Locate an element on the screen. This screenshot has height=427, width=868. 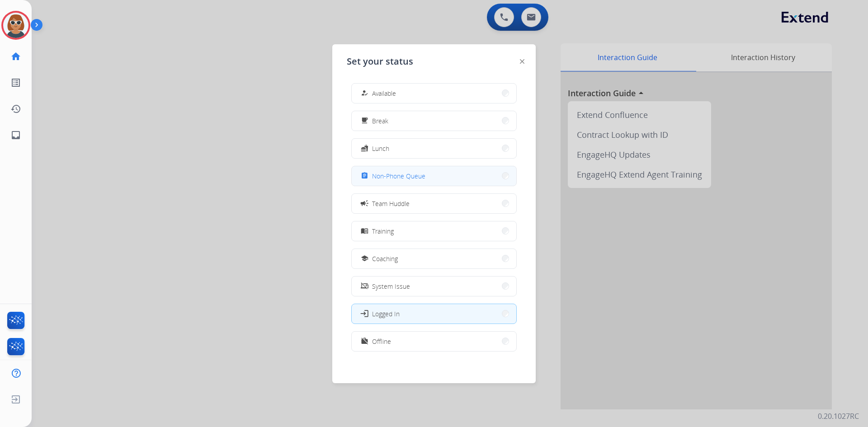
button: Offline is located at coordinates (434, 341).